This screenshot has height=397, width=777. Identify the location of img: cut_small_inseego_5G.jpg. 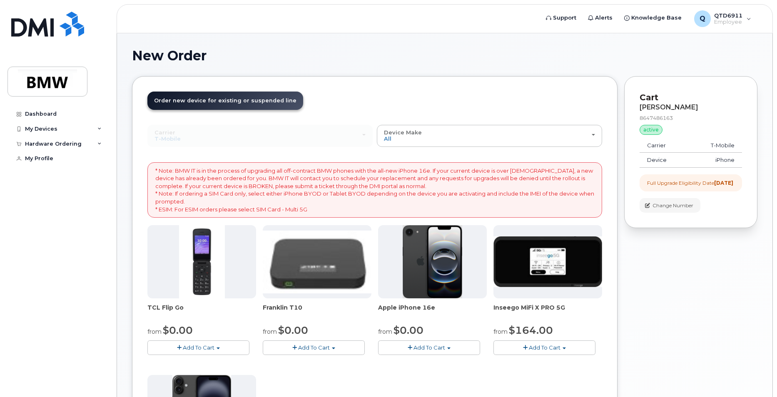
(547, 262).